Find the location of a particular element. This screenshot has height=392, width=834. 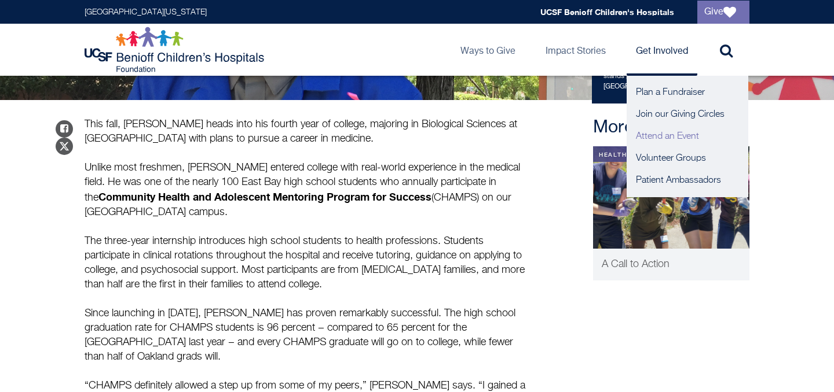

a: Impact Stories is located at coordinates (575, 50).